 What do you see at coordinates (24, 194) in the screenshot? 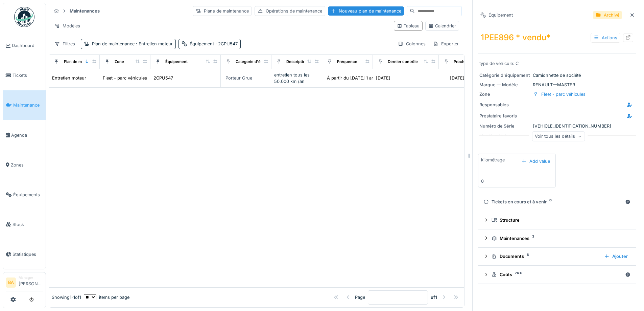
I see `a: Équipements` at bounding box center [24, 194].